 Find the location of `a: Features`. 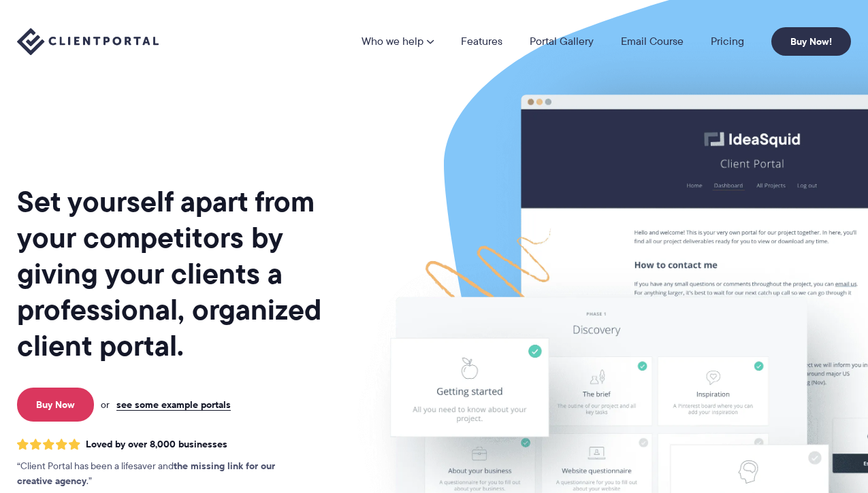

a: Features is located at coordinates (481, 42).